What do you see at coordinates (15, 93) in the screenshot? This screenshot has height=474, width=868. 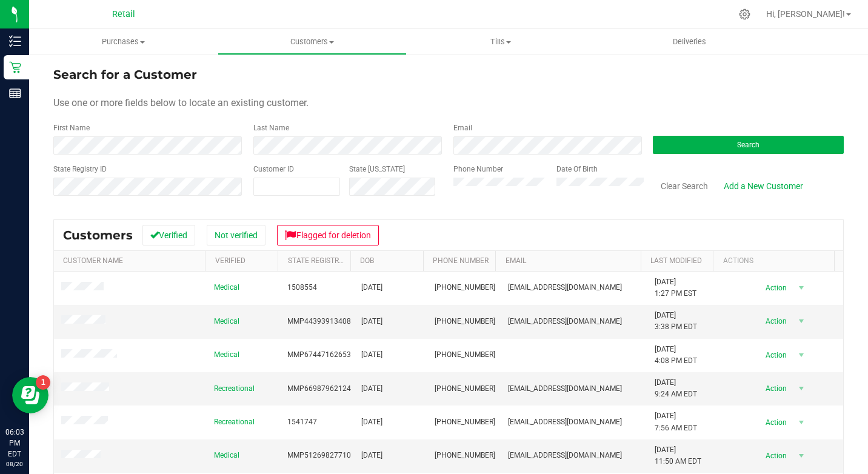 I see `inline-svg: Reports` at bounding box center [15, 93].